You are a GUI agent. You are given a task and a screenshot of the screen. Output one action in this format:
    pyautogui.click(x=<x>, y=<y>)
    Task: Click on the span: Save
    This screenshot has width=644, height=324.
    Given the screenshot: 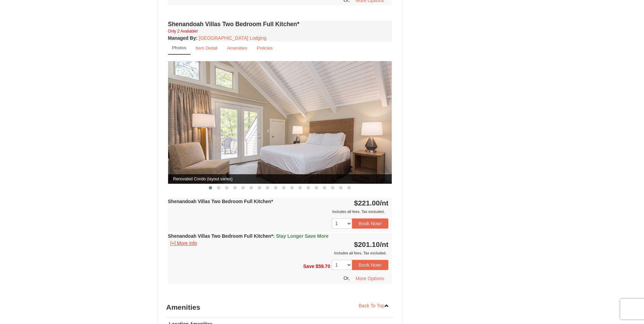 What is the action you would take?
    pyautogui.click(x=308, y=266)
    